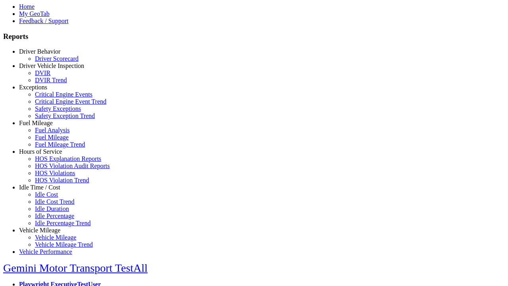 The height and width of the screenshot is (286, 508). I want to click on a: Driver Behavior, so click(40, 51).